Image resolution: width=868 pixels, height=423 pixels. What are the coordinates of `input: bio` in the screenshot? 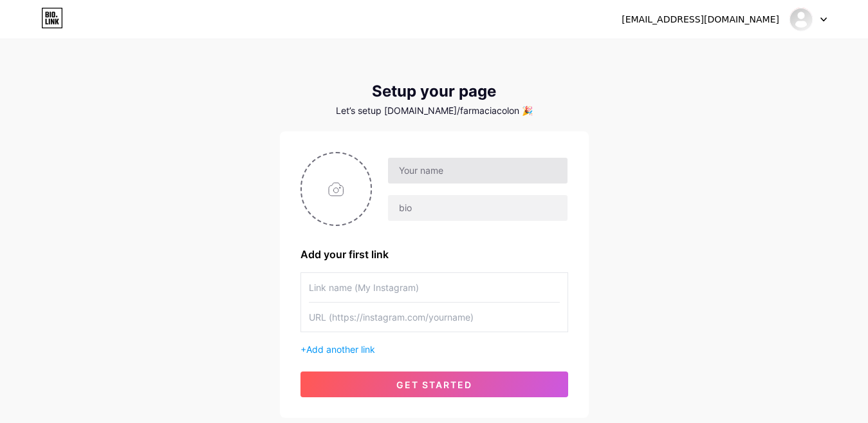 It's located at (478, 207).